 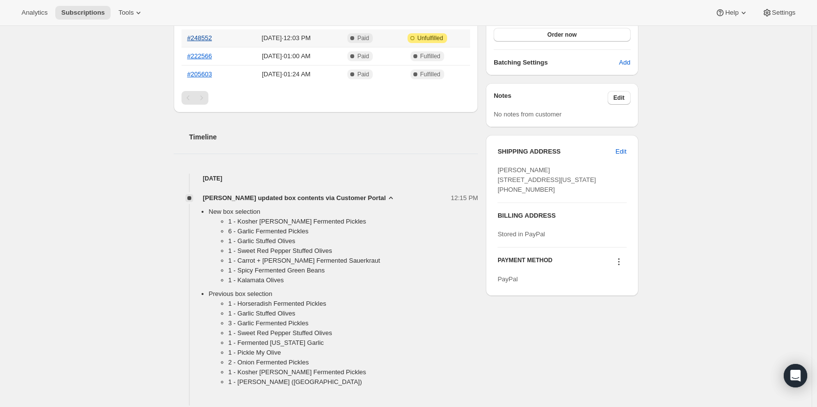 I want to click on a: #205603, so click(x=199, y=74).